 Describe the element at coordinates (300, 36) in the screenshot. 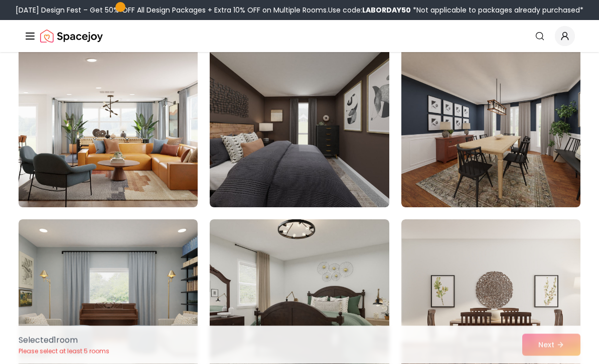

I see `nav: Global` at that location.